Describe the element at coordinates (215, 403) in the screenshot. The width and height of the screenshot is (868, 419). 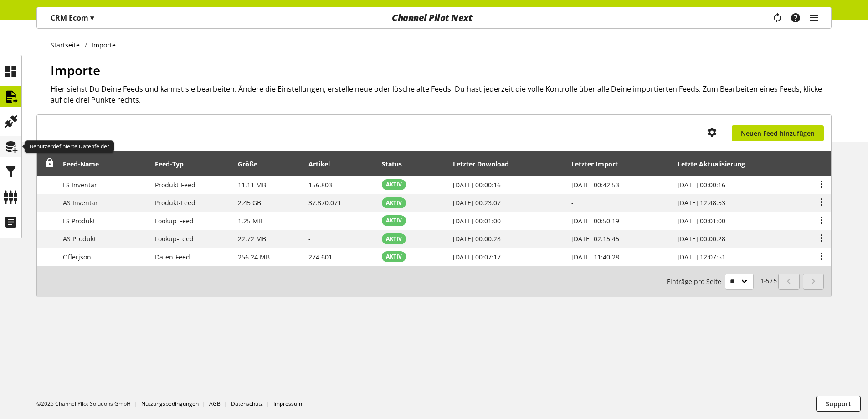
I see `a: AGB` at that location.